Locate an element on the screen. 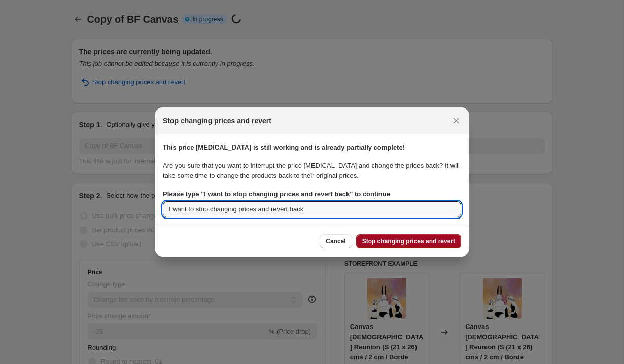 The width and height of the screenshot is (624, 364). button: Stop changing prices and revert is located at coordinates (408, 242).